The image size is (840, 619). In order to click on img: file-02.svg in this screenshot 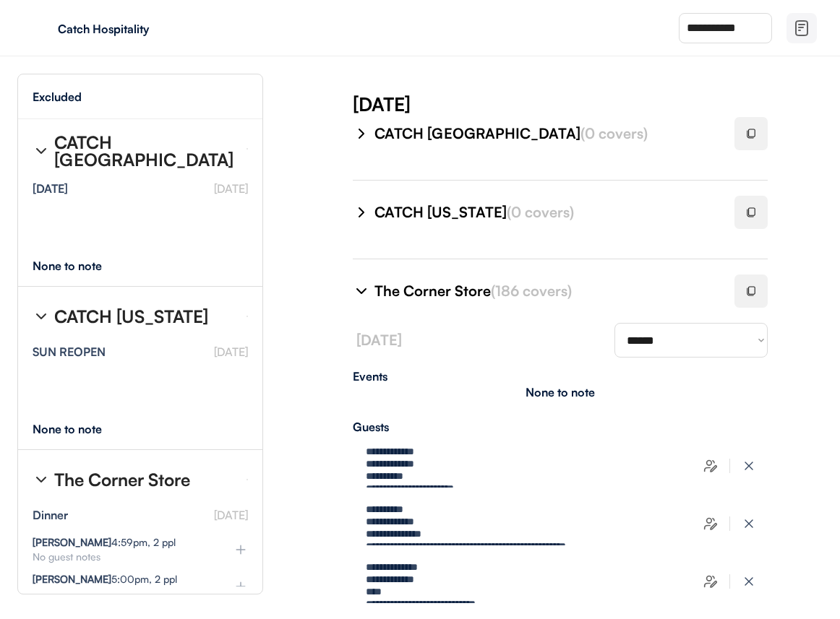, I will do `click(802, 28)`.